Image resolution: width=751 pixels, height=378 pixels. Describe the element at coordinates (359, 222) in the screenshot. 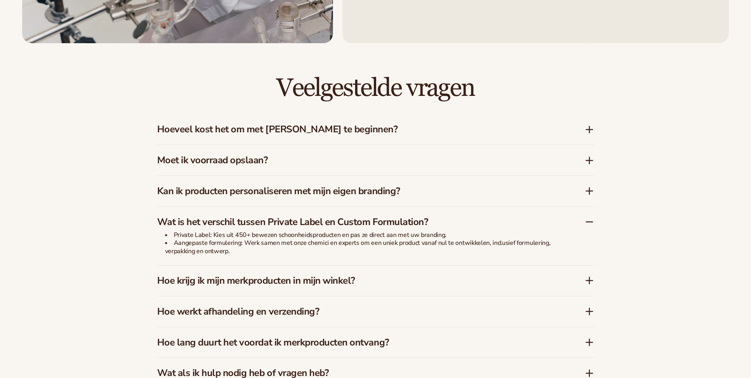

I see `h3: Wat is het verschil tussen Private Label en Custom Formulation?` at that location.